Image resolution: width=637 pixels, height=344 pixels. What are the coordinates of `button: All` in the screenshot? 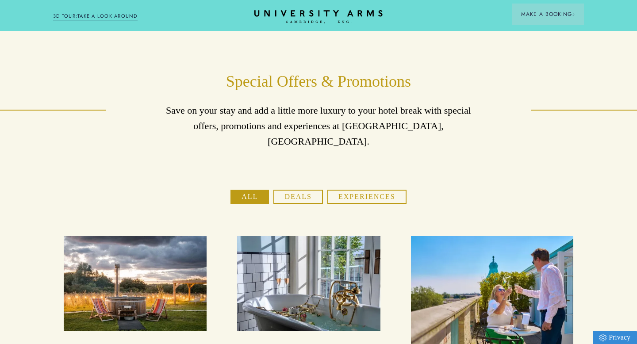 It's located at (250, 197).